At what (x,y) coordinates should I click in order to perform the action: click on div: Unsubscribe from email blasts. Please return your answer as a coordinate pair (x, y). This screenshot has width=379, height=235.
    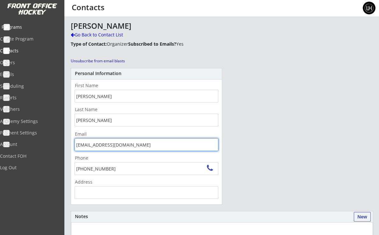
    Looking at the image, I should click on (99, 61).